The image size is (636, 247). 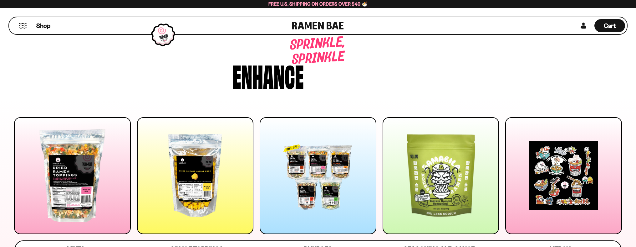 I want to click on span: Cart, so click(x=610, y=26).